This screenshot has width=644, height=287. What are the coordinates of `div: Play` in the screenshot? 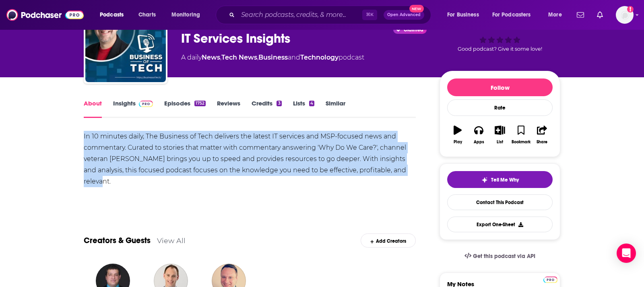 It's located at (457, 142).